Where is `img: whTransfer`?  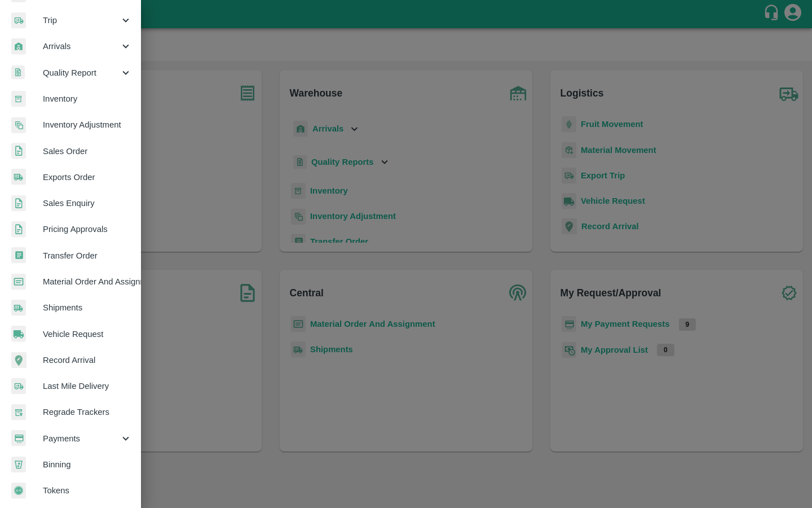
img: whTransfer is located at coordinates (19, 255).